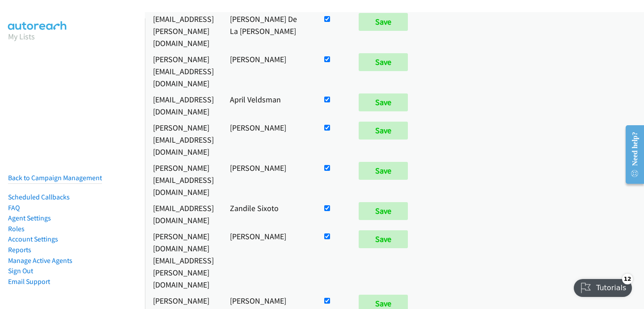 This screenshot has height=309, width=644. Describe the element at coordinates (39, 197) in the screenshot. I see `a: Scheduled Callbacks` at that location.